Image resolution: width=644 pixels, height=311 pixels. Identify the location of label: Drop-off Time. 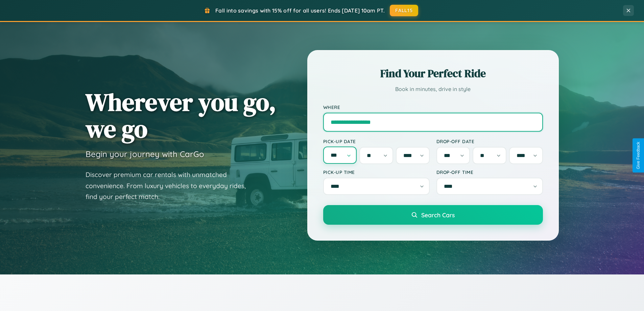
(490, 172).